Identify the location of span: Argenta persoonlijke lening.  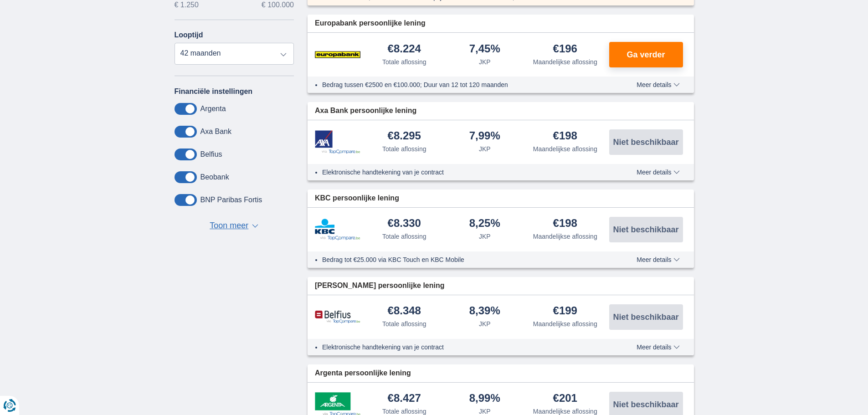
(362, 374).